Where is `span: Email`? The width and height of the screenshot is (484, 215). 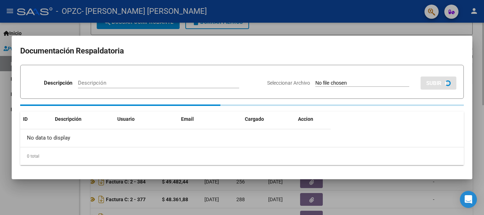 span: Email is located at coordinates (188, 119).